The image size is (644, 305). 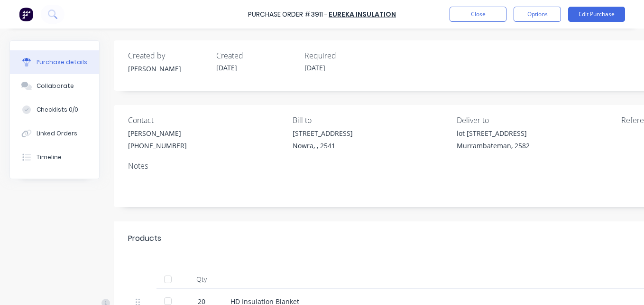 What do you see at coordinates (169, 56) in the screenshot?
I see `div: Created by` at bounding box center [169, 56].